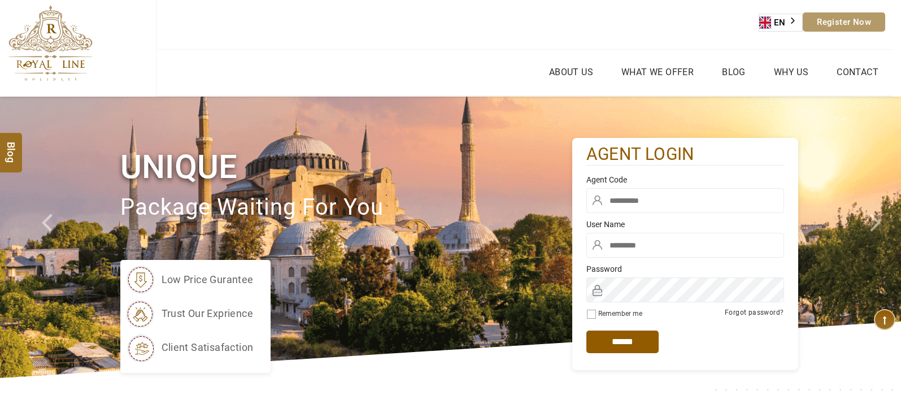  What do you see at coordinates (50, 237) in the screenshot?
I see `a: Check next prev` at bounding box center [50, 237].